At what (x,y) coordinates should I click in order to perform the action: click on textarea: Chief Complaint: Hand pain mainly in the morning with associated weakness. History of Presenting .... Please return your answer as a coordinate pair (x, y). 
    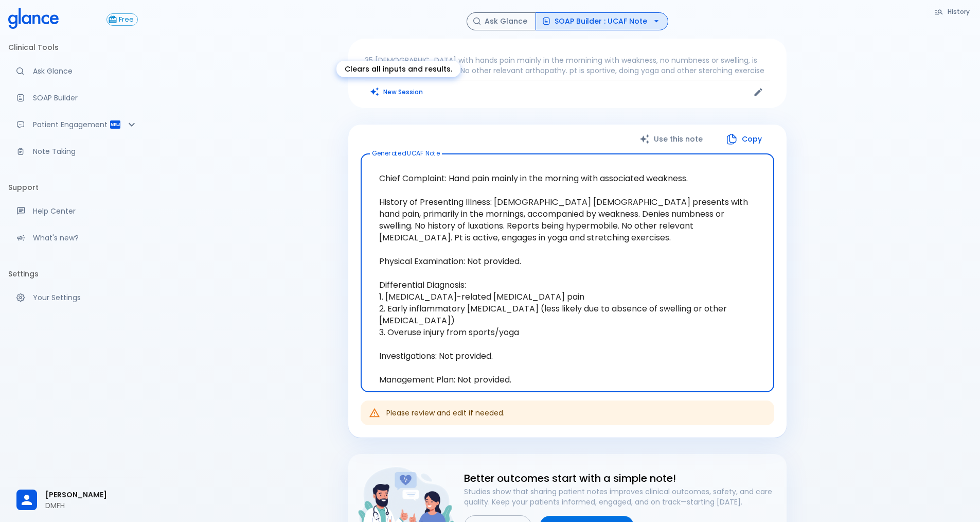
    Looking at the image, I should click on (568, 273).